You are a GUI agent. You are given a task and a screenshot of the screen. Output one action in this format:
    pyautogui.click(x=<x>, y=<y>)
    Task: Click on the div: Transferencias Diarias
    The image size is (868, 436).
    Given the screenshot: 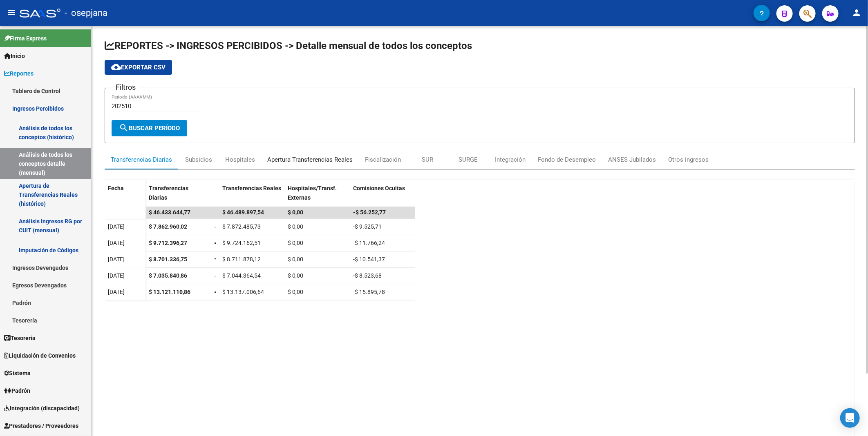 What is the action you would take?
    pyautogui.click(x=142, y=160)
    